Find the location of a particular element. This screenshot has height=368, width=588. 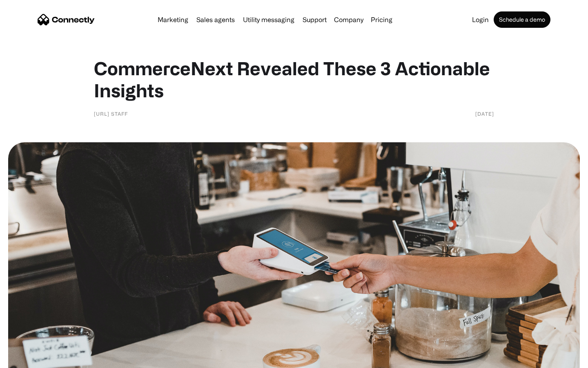

aside: Language selected: English is located at coordinates (28, 359).